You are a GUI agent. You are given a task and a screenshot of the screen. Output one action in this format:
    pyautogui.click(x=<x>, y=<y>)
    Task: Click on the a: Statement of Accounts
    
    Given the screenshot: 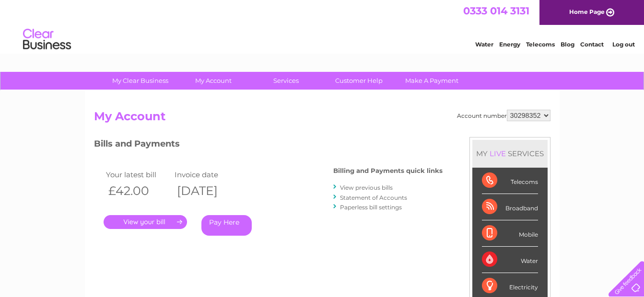 What is the action you would take?
    pyautogui.click(x=373, y=198)
    